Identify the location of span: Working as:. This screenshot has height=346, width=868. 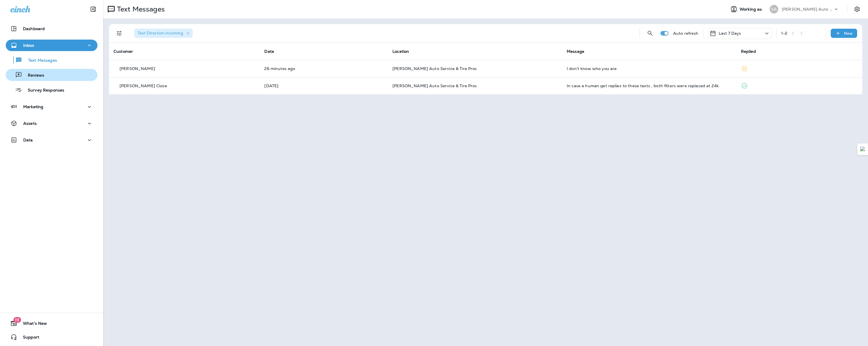
(752, 10).